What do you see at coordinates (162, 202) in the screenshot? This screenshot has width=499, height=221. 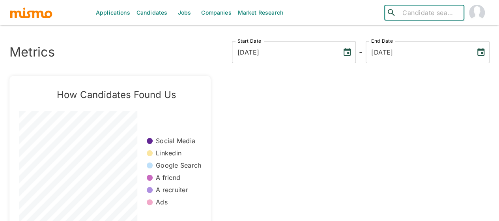 I see `p: Ads` at bounding box center [162, 202].